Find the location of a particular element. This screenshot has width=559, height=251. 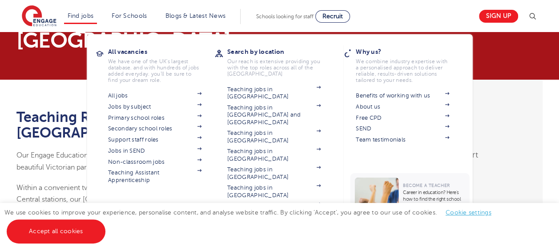

h3: Search by location is located at coordinates (280, 52).